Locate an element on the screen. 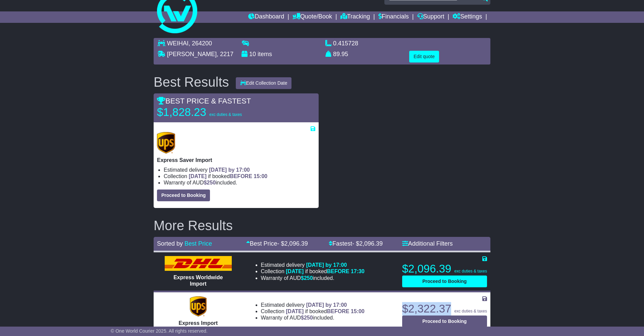 The image size is (644, 336). span: 17:30 is located at coordinates (357, 271).